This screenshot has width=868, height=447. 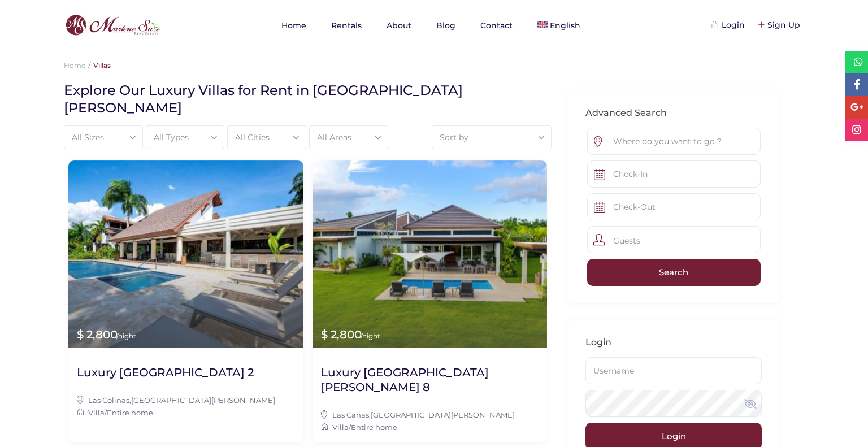 What do you see at coordinates (186, 254) in the screenshot?
I see `img: Luxury Villa Colinas 2` at bounding box center [186, 254].